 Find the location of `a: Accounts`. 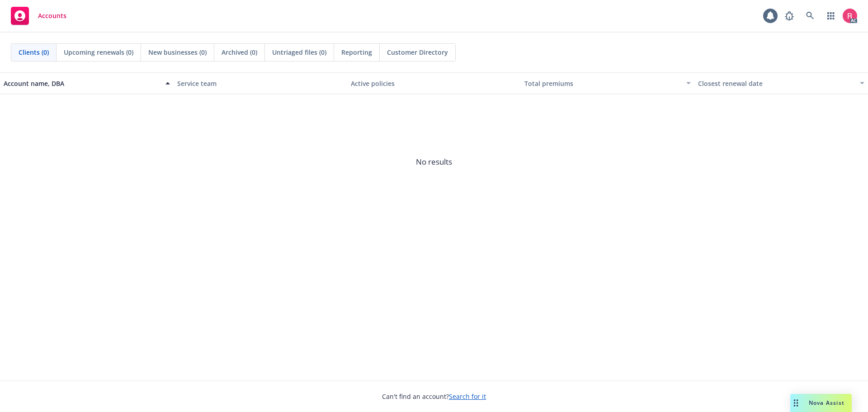

a: Accounts is located at coordinates (38, 16).